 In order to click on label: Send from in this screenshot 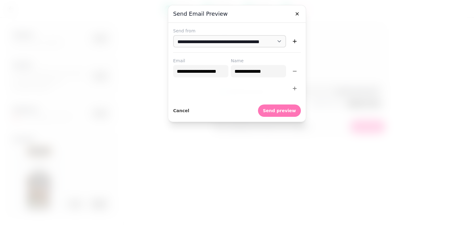, I will do `click(237, 31)`.